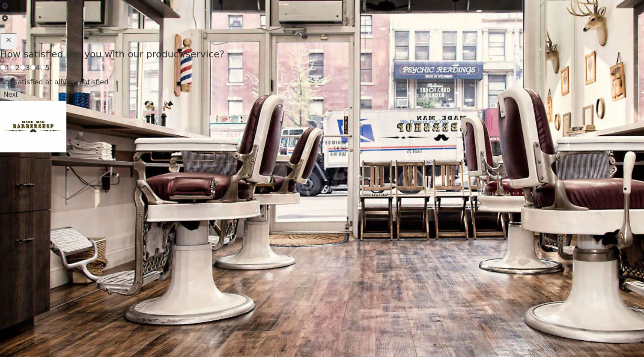 This screenshot has height=357, width=644. I want to click on span: Very satisfied, so click(85, 82).